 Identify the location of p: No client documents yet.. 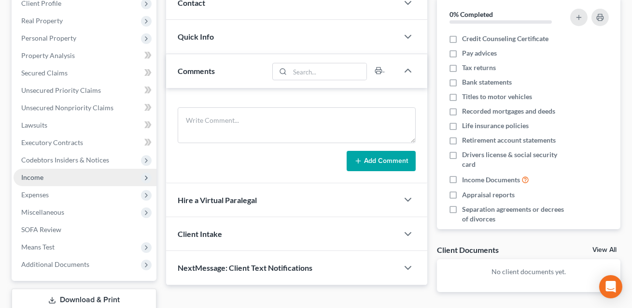
(529, 271).